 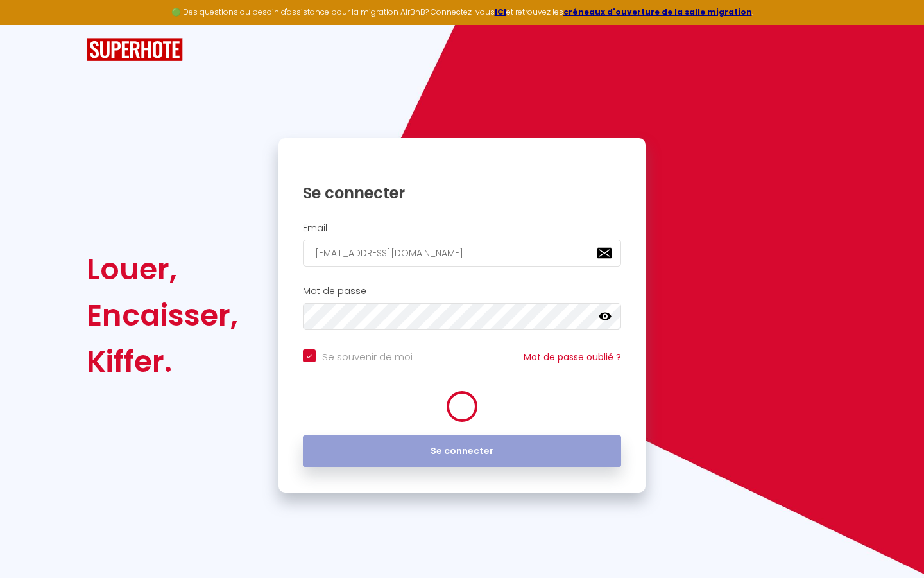 What do you see at coordinates (162, 315) in the screenshot?
I see `div: Encaisser,` at bounding box center [162, 315].